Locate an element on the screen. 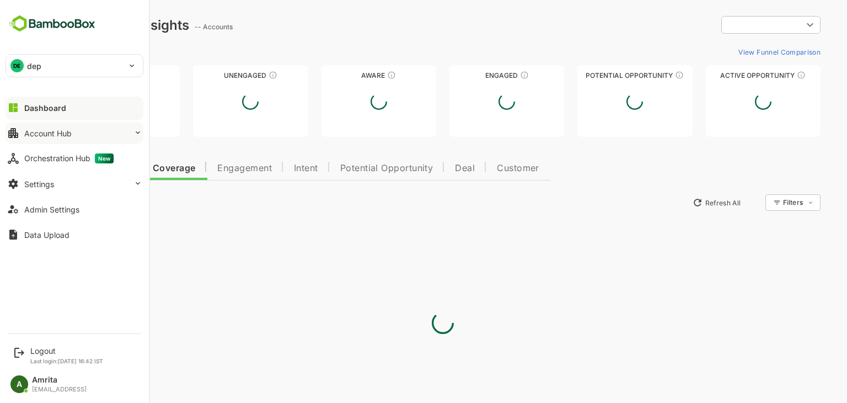 This screenshot has height=403, width=847. div: DEdep is located at coordinates (74, 66).